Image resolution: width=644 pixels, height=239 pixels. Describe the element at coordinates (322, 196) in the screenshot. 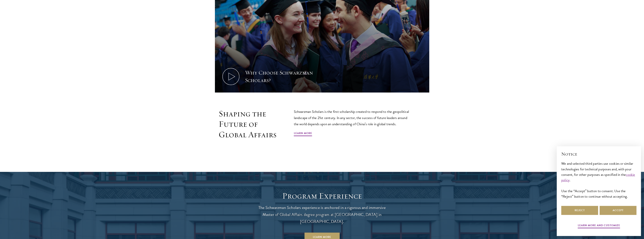

I see `h1: Program Experience` at that location.